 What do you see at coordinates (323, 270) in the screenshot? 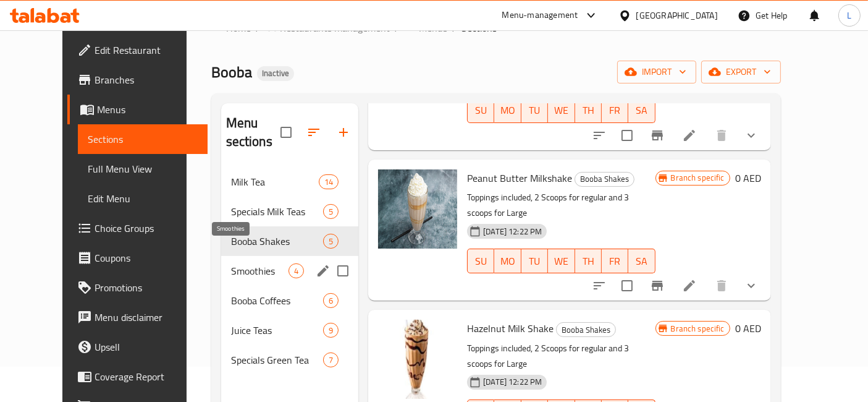
I see `button: edit` at bounding box center [323, 270].